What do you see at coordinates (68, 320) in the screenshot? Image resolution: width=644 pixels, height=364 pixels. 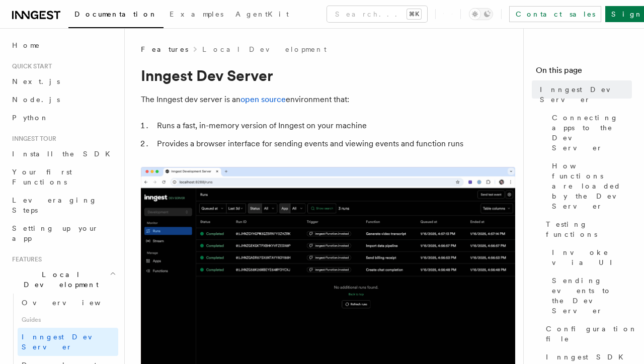 I see `span: Guides` at bounding box center [68, 320].